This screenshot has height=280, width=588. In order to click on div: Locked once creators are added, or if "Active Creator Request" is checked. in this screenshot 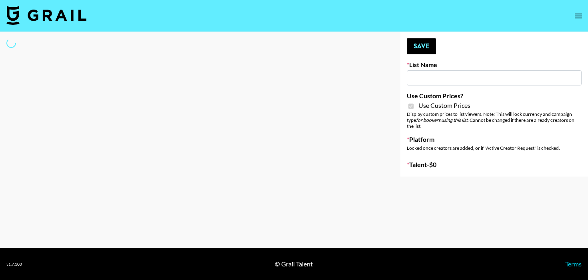, I will do `click(494, 148)`.